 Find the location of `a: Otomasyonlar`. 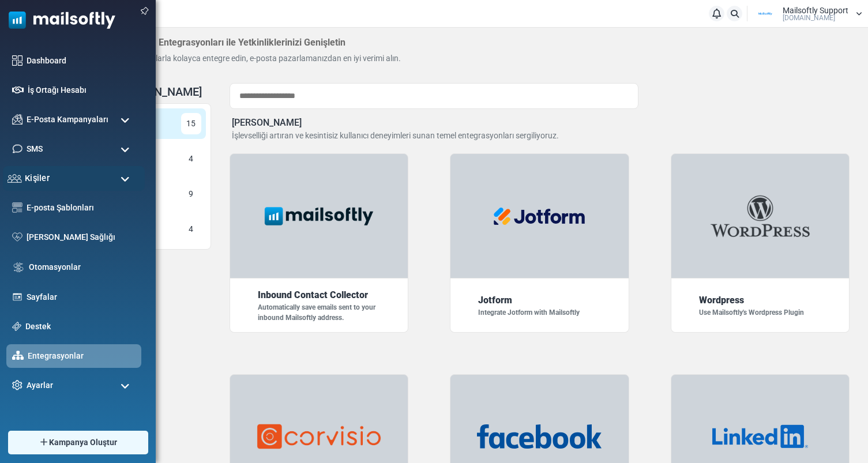

a: Otomasyonlar is located at coordinates (82, 267).